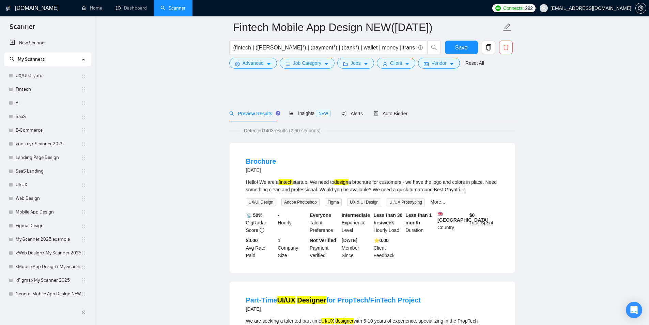 The image size is (649, 325). Describe the element at coordinates (513, 8) in the screenshot. I see `span: Connects:` at that location.